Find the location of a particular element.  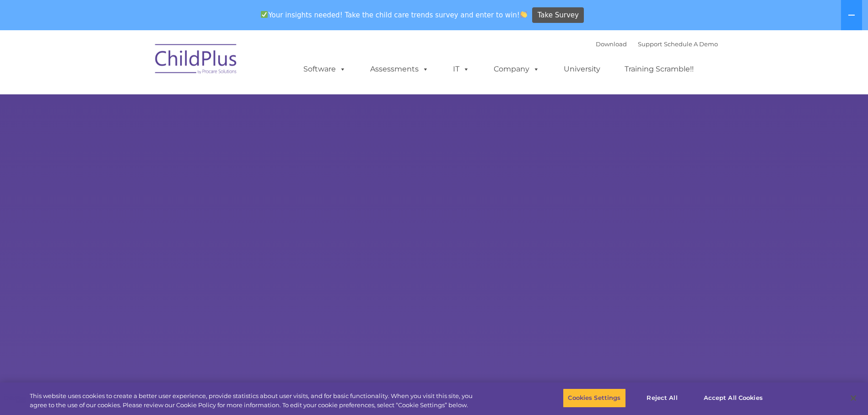

button: Cookies Settings is located at coordinates (594, 398).